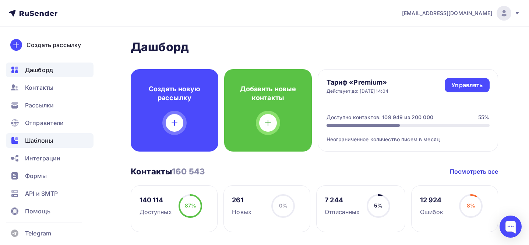 This screenshot has width=529, height=245. I want to click on h4: Добавить новые контакты, so click(268, 94).